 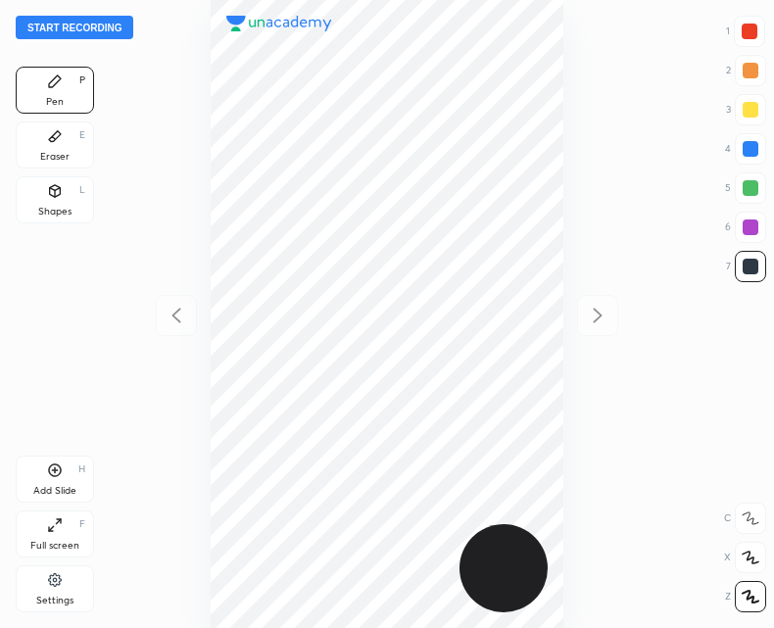 I want to click on div: 6, so click(x=746, y=227).